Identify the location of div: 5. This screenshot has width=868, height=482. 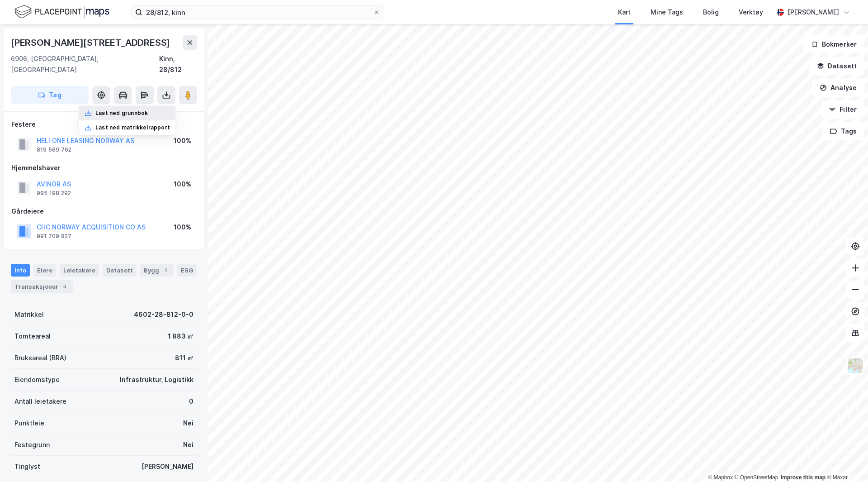
(65, 287).